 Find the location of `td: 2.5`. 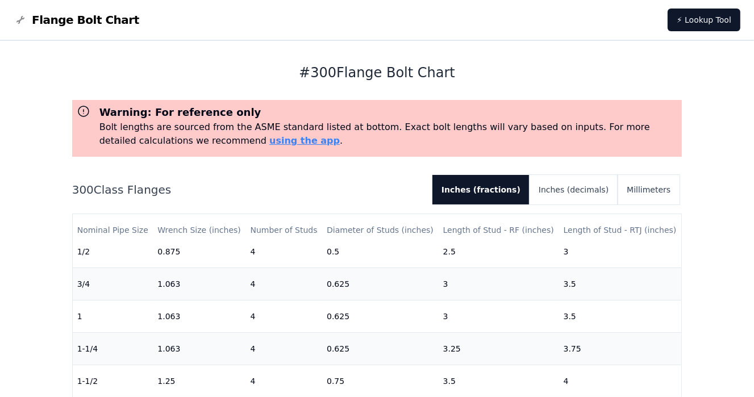

td: 2.5 is located at coordinates (499, 251).